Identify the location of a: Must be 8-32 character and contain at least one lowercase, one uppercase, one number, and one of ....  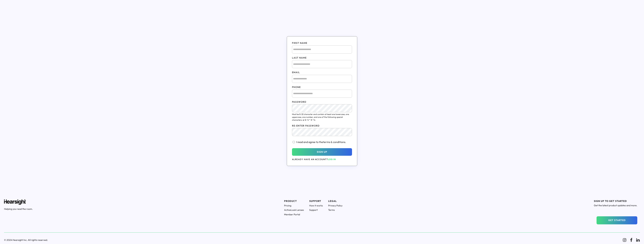
(322, 117).